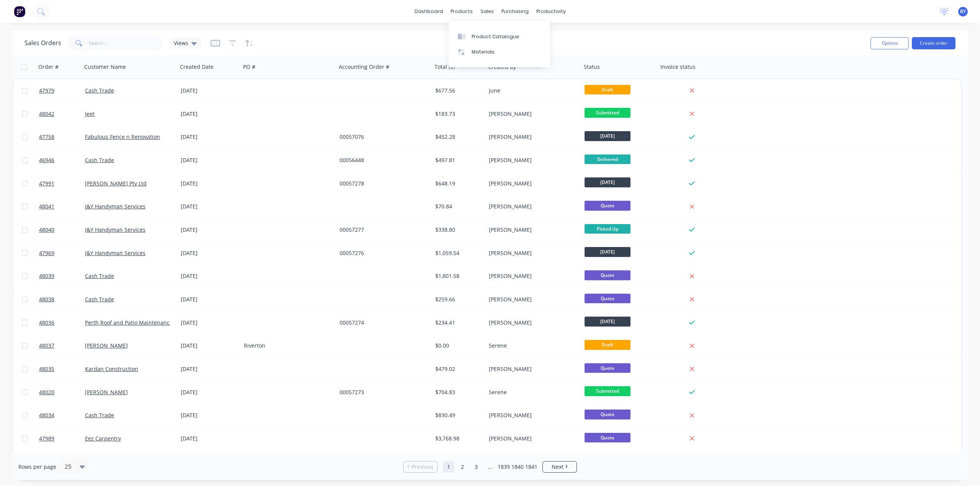 The height and width of the screenshot is (486, 980). Describe the element at coordinates (62, 300) in the screenshot. I see `a: 48038` at that location.